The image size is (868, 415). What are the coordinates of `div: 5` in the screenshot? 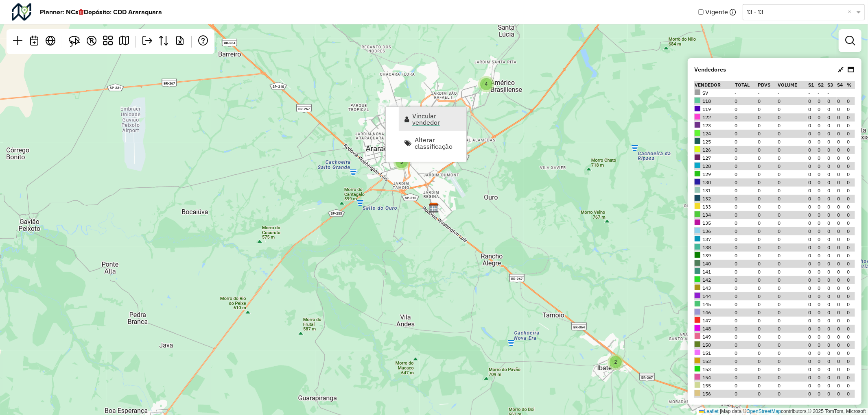 It's located at (402, 162).